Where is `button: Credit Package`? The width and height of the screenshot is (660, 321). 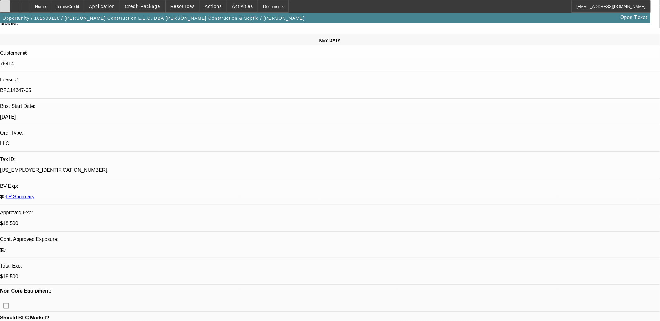
button: Credit Package is located at coordinates (142, 6).